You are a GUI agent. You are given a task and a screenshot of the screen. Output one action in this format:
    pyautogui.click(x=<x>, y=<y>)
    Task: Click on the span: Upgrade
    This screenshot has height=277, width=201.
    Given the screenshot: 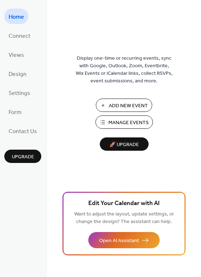 What is the action you would take?
    pyautogui.click(x=23, y=157)
    